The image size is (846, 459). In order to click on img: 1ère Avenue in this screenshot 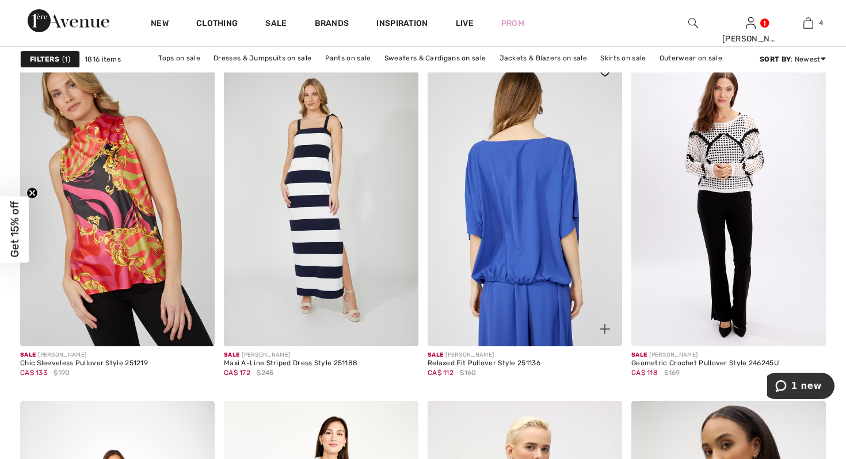, I will do `click(68, 21)`.